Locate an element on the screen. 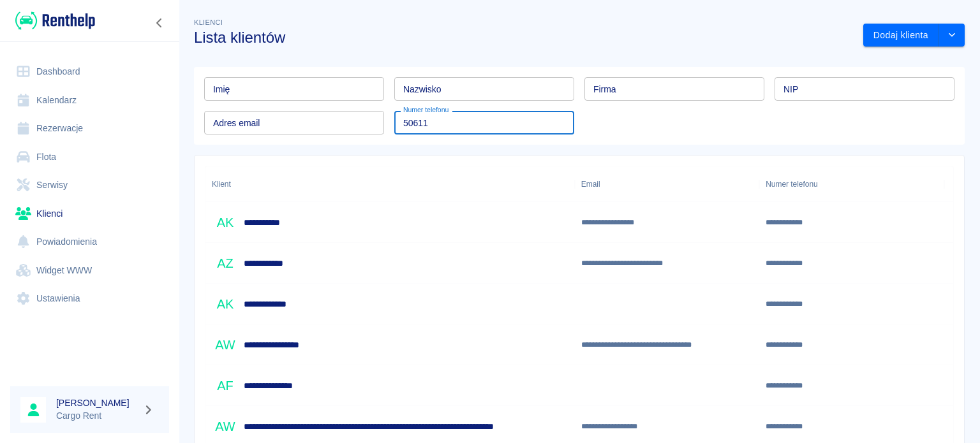 The height and width of the screenshot is (443, 980). a: Ustawienia is located at coordinates (90, 299).